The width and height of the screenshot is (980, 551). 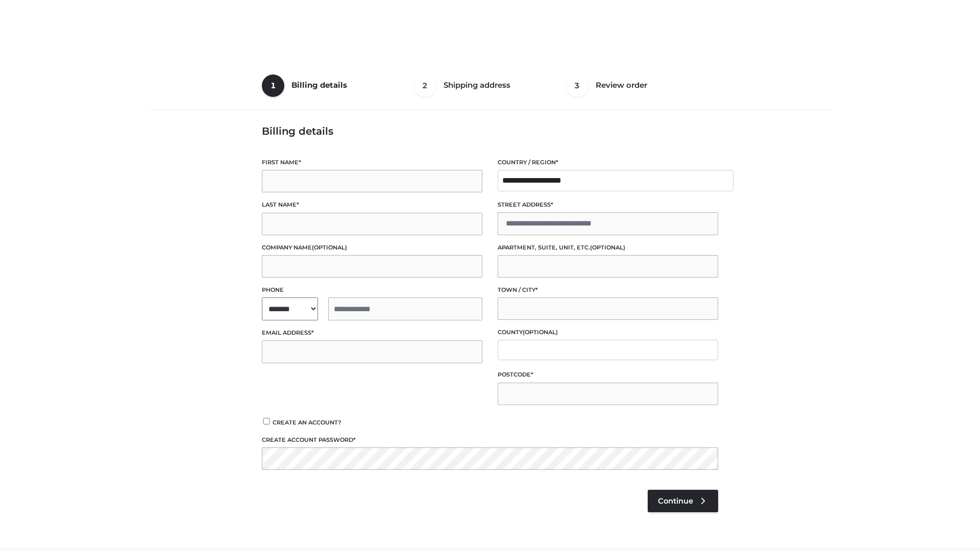 What do you see at coordinates (372, 204) in the screenshot?
I see `label: Last name` at bounding box center [372, 204].